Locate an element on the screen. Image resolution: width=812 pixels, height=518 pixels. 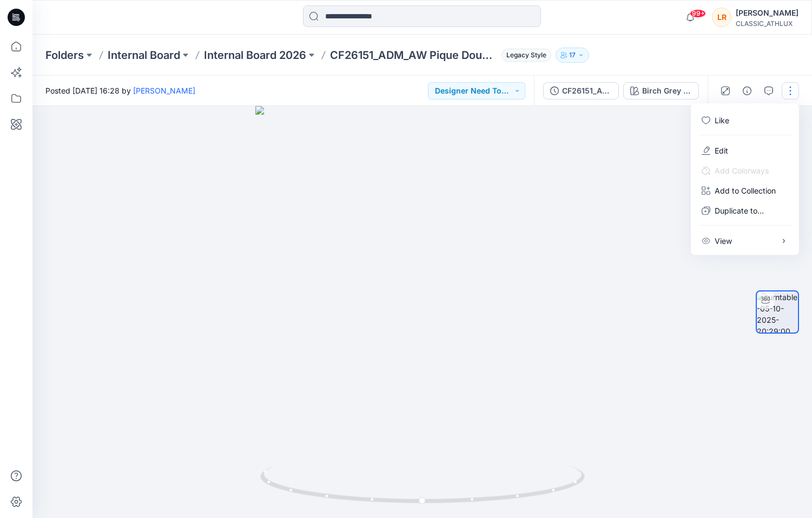
p: Add to Collection is located at coordinates (745, 191).